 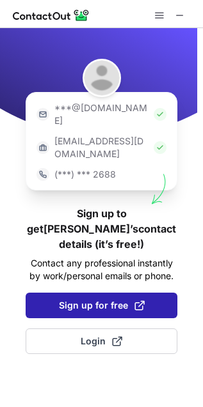 What do you see at coordinates (101, 341) in the screenshot?
I see `button: Login` at bounding box center [101, 341].